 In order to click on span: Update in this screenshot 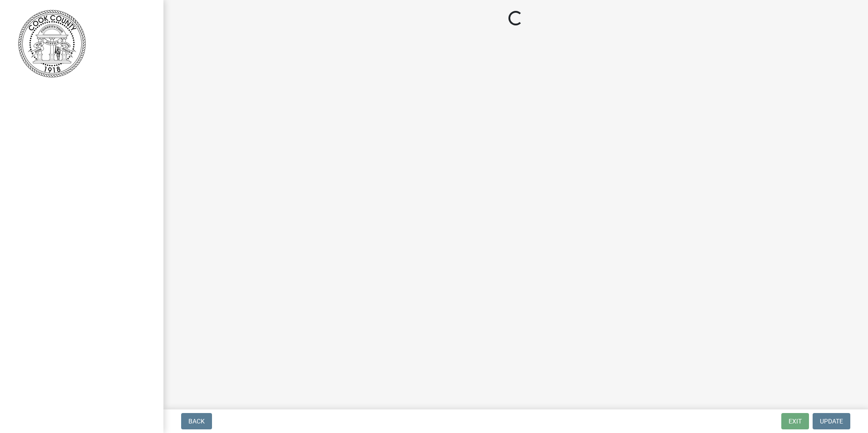, I will do `click(831, 421)`.